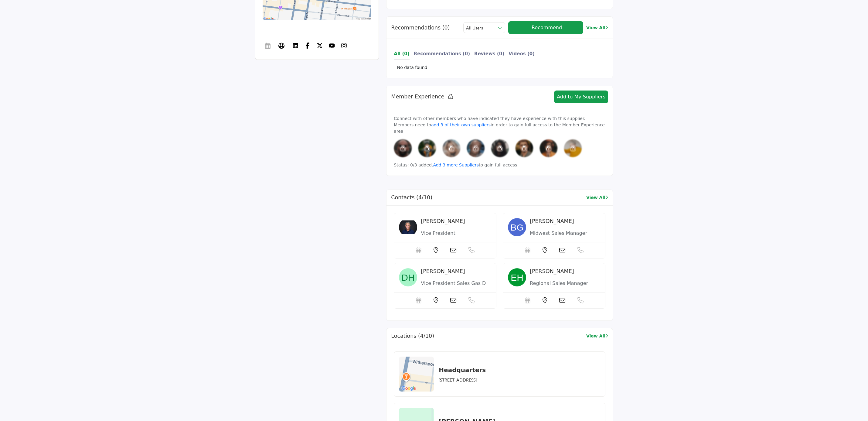 This screenshot has width=868, height=421. Describe the element at coordinates (453, 233) in the screenshot. I see `p: Vice President` at that location.